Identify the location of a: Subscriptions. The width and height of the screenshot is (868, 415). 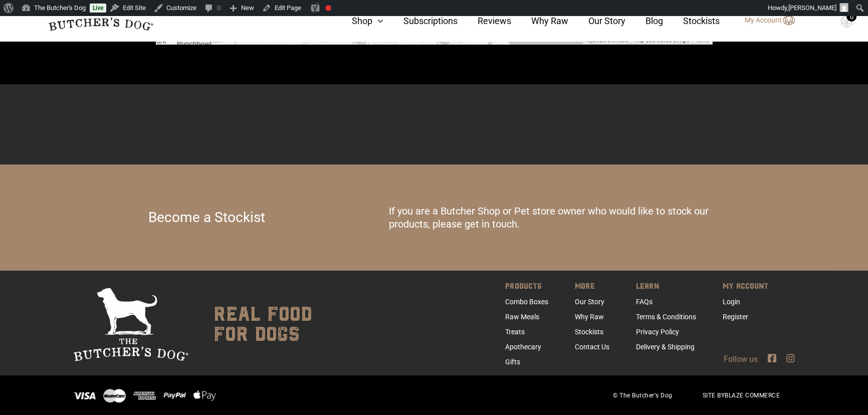
(421, 20).